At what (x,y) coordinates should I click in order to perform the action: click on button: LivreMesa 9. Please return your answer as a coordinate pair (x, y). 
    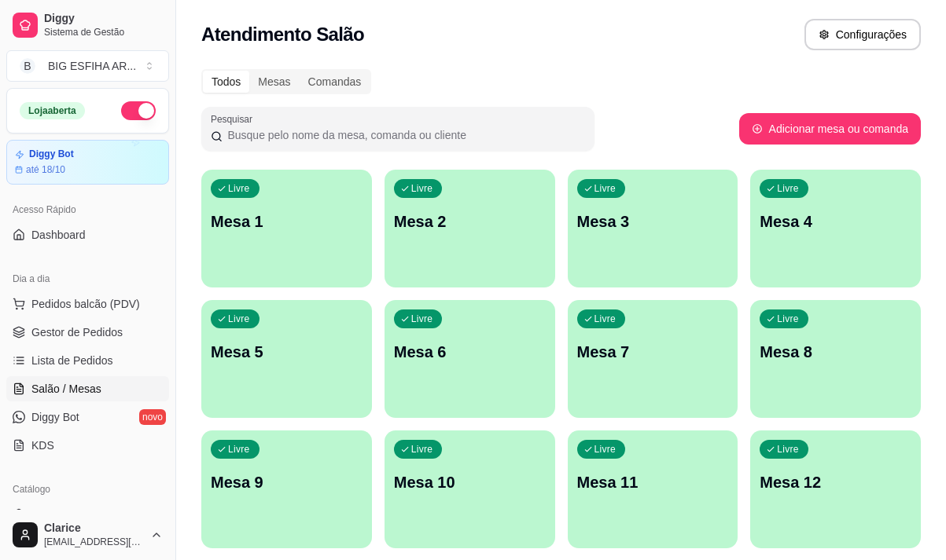
    Looking at the image, I should click on (286, 489).